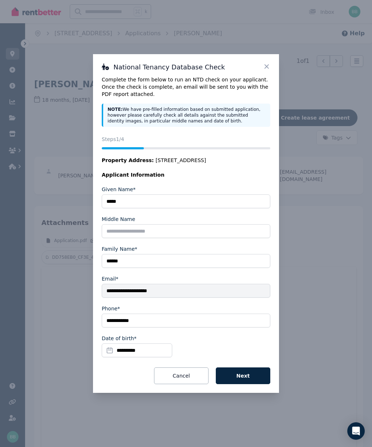 The image size is (372, 447). What do you see at coordinates (356, 431) in the screenshot?
I see `div: Open Intercom Messenger` at bounding box center [356, 431].